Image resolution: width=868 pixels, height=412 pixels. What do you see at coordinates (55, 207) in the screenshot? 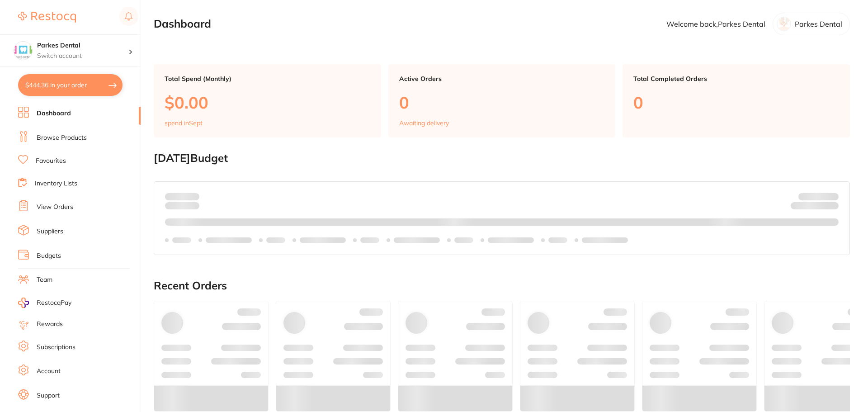
I see `a: View Orders` at bounding box center [55, 207].